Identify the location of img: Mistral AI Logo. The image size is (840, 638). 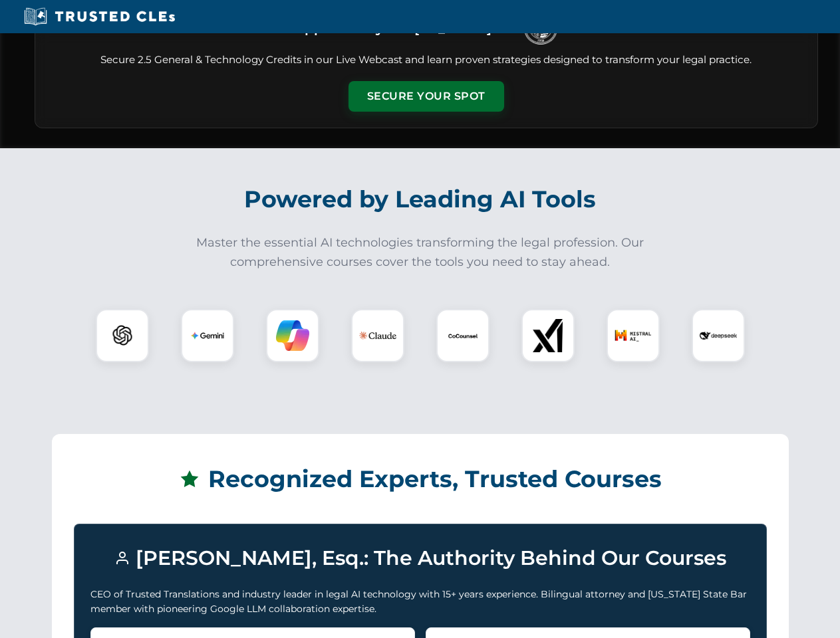
(634, 336).